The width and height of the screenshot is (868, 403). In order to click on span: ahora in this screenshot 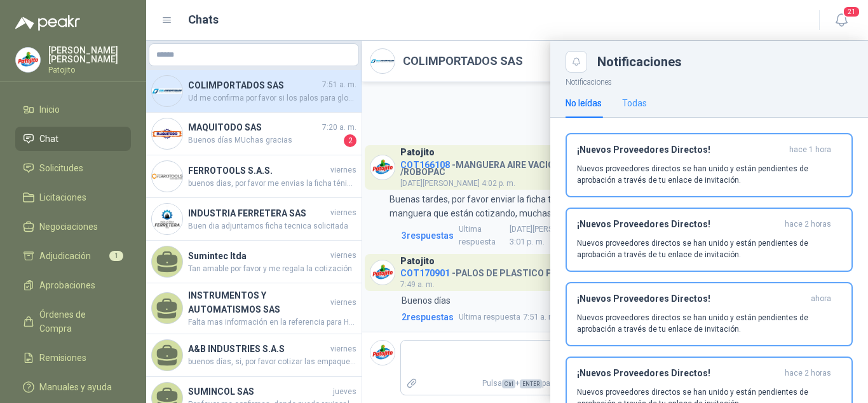, I will do `click(821, 298)`.